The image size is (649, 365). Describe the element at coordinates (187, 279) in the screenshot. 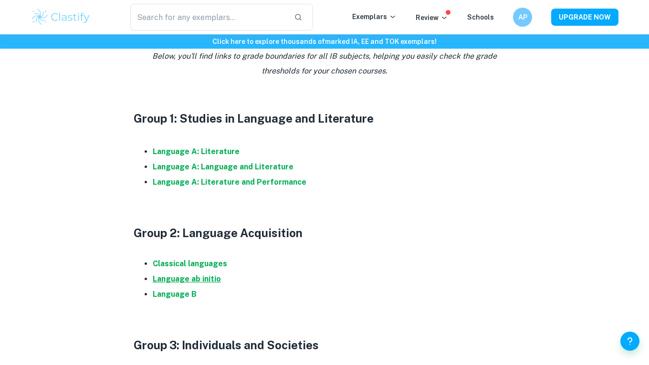

I see `strong: Language ab initio` at that location.